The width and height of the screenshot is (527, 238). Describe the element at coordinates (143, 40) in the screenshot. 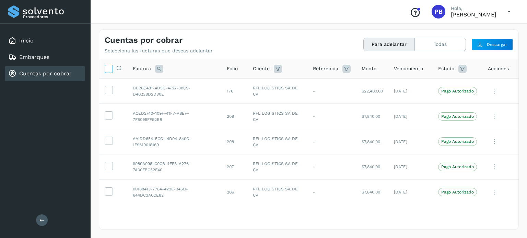

I see `h4: Cuentas por cobrar` at that location.